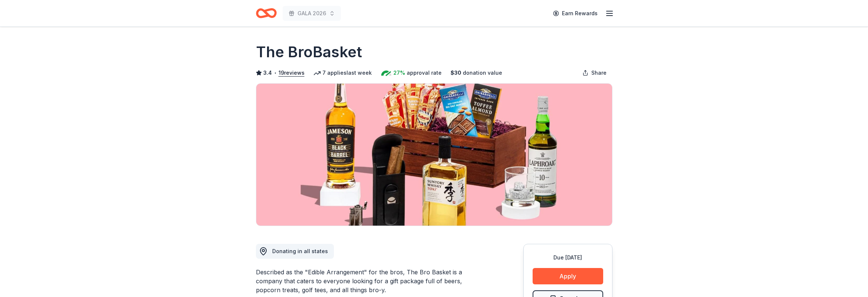  I want to click on span: Donating in all states, so click(300, 251).